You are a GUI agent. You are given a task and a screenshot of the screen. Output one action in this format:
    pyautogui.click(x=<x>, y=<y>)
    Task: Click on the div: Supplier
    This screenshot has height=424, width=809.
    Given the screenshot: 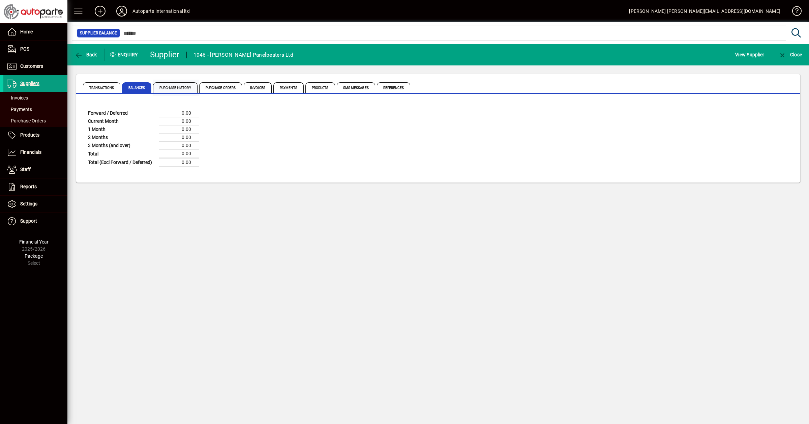 What is the action you would take?
    pyautogui.click(x=165, y=55)
    